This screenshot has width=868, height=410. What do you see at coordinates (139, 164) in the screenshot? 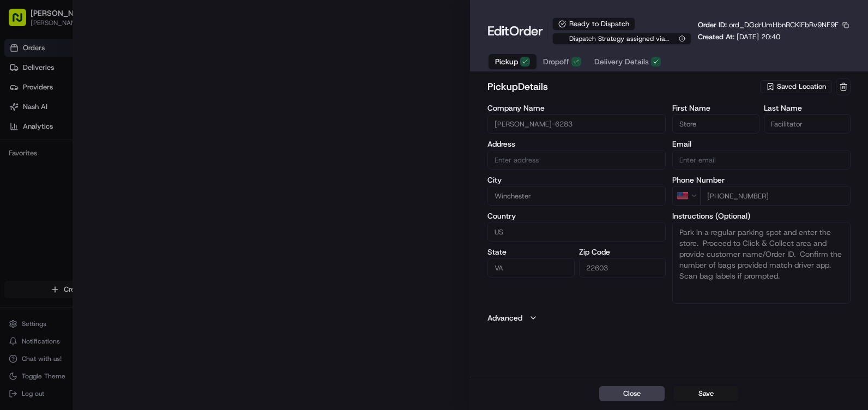
I see `span: API Documentation` at bounding box center [139, 164].